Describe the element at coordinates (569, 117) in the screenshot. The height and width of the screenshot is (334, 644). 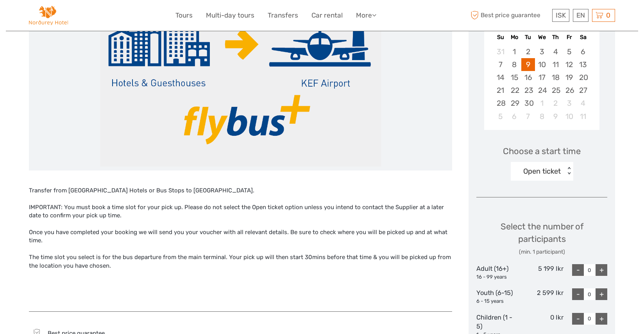
I see `div: Choose Friday, October 10th, 2025` at that location.